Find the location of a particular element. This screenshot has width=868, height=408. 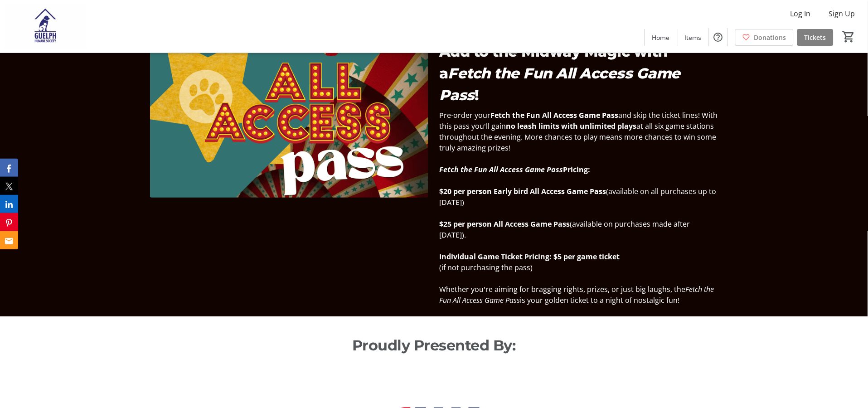

span: Home is located at coordinates (661, 37).